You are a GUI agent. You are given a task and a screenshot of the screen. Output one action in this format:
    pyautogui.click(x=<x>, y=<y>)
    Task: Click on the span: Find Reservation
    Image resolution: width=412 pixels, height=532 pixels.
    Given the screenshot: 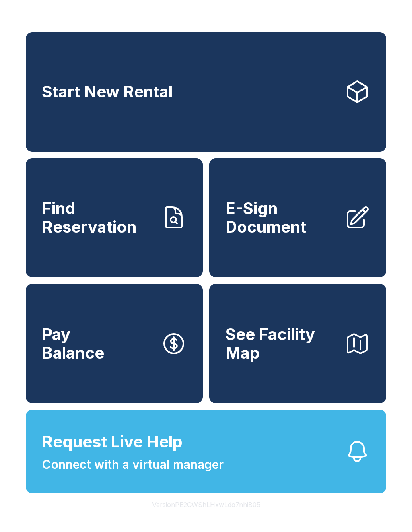 What is the action you would take?
    pyautogui.click(x=98, y=217)
    